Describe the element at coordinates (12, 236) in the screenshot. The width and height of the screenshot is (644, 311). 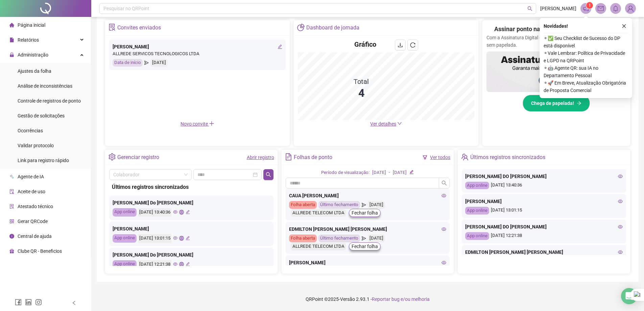
I see `span: info-circle` at that location.